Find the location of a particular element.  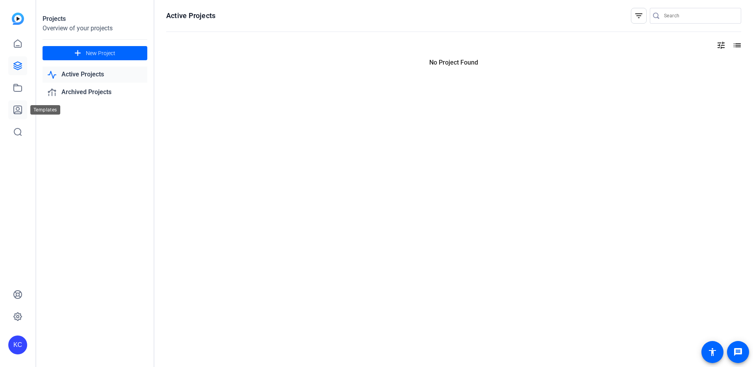

a: Active Projects is located at coordinates (95, 74).